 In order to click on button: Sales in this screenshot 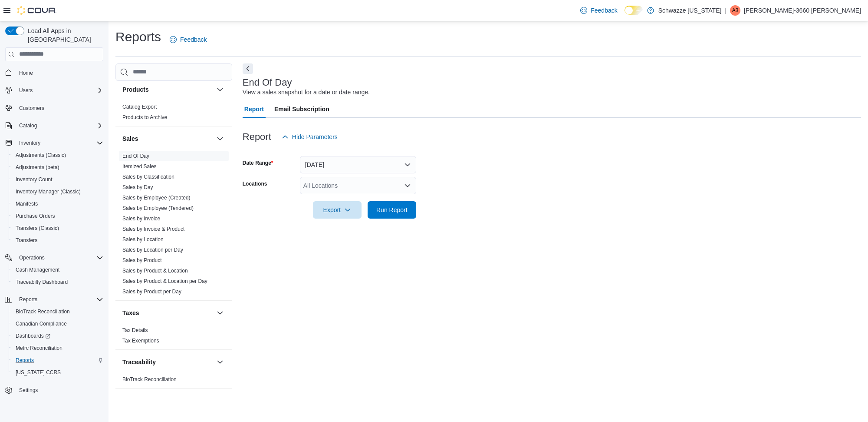, I will do `click(220, 138)`.